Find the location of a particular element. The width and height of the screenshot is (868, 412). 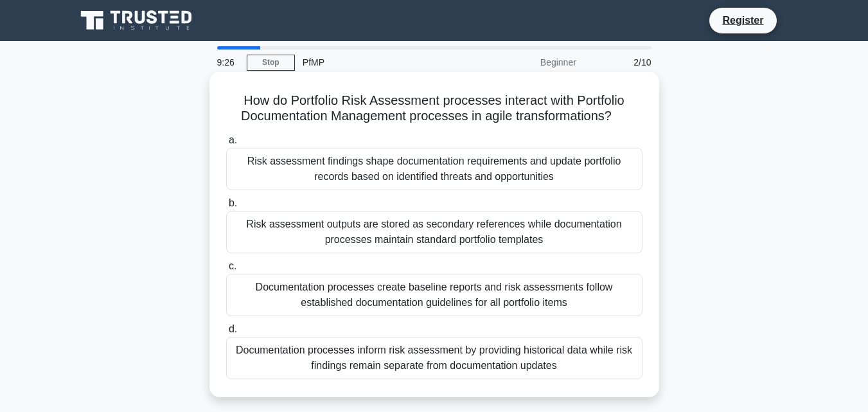

div: 9:26 is located at coordinates (228, 63).